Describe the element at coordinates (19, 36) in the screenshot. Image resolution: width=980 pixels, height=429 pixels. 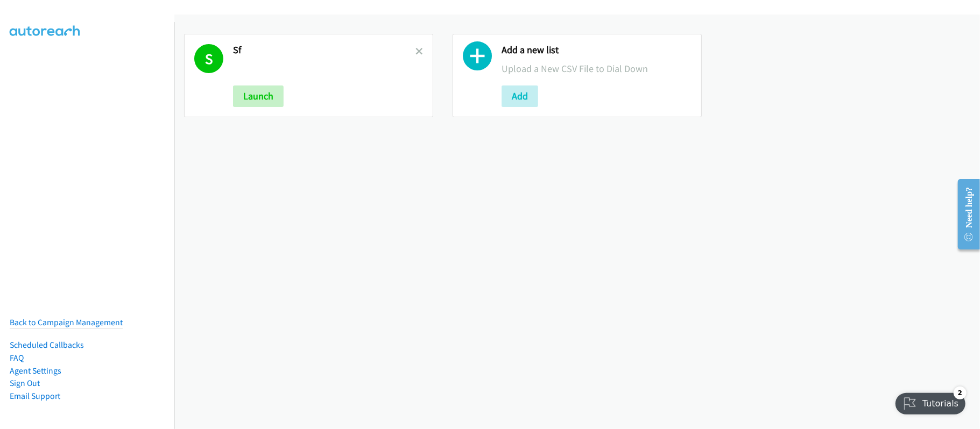
I see `div: Need help?` at that location.